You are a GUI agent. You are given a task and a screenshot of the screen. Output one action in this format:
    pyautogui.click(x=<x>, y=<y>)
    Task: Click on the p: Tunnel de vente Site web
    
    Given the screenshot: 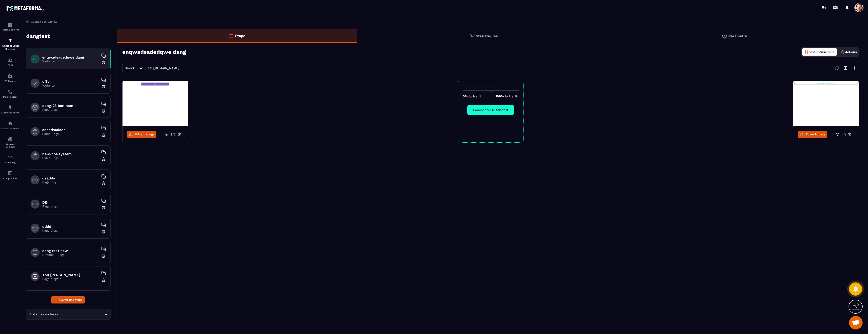 What is the action you would take?
    pyautogui.click(x=10, y=47)
    